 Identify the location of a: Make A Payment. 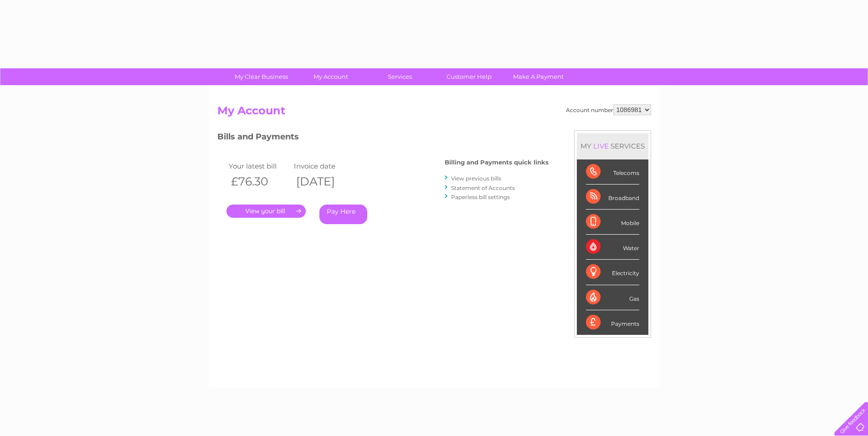
(538, 76).